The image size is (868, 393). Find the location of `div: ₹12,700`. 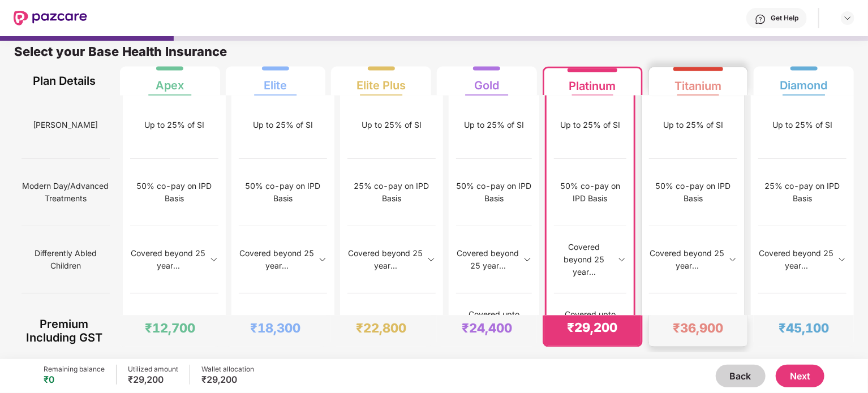

div: ₹12,700 is located at coordinates (170, 328).